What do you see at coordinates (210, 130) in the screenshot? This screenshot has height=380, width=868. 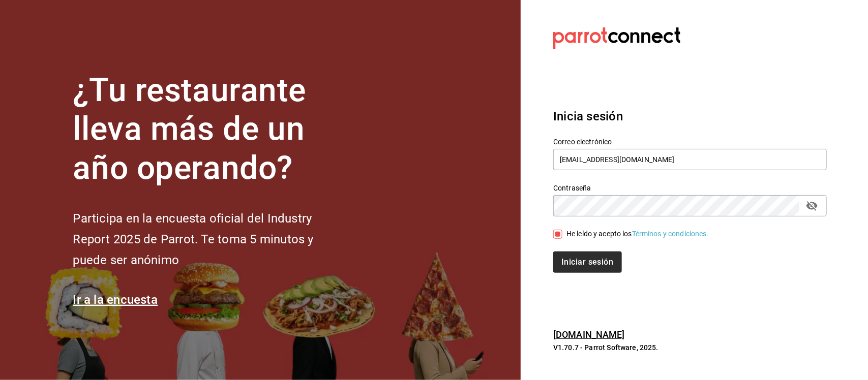 I see `h1: ¿Tu restaurante lleva más de un año operando?` at bounding box center [210, 130].